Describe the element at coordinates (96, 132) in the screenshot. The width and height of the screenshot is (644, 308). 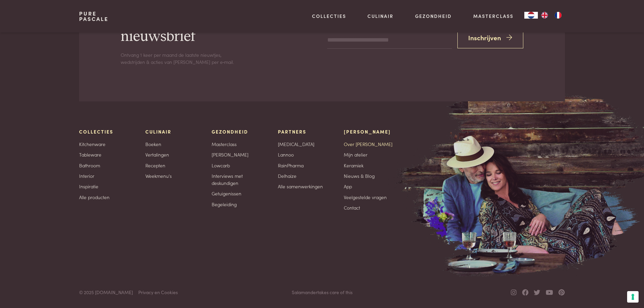
I see `span: Collecties` at that location.